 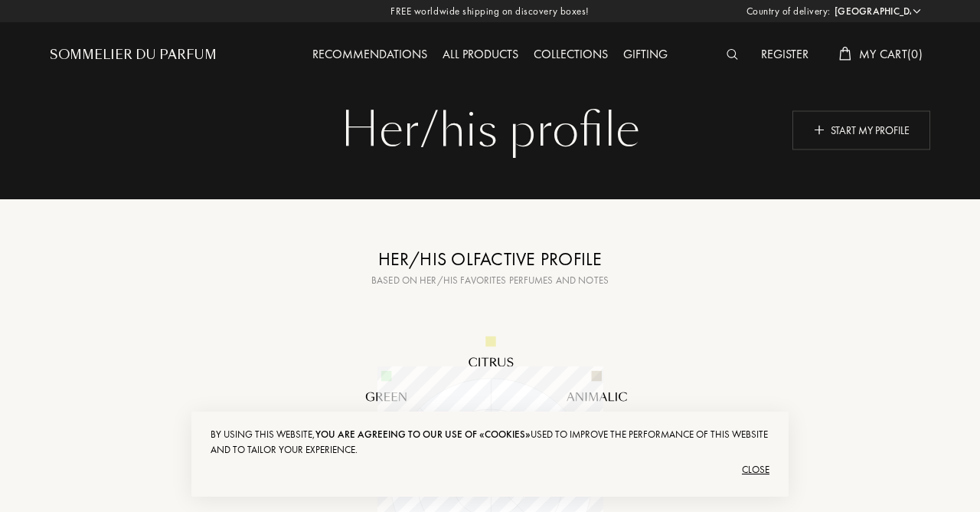 I want to click on a: Recommendations, so click(x=370, y=53).